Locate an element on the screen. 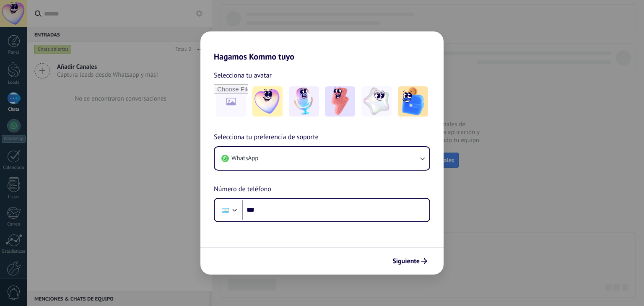 This screenshot has width=644, height=306. img: -5.jpeg is located at coordinates (413, 102).